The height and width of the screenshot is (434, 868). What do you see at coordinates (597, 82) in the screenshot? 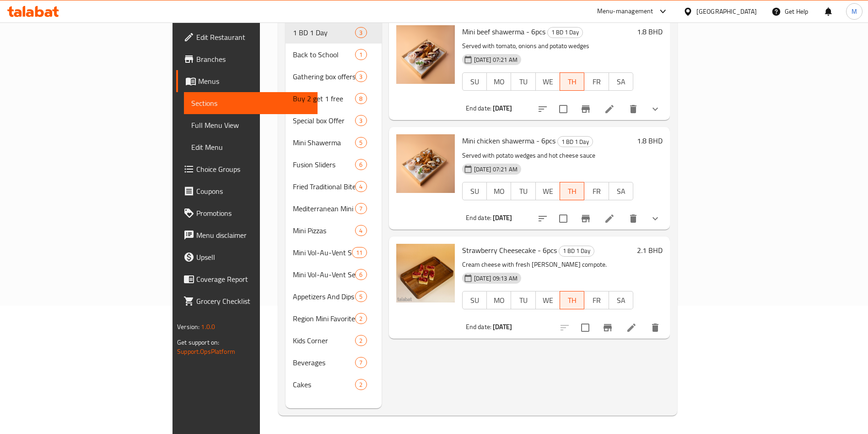
I see `button: FR` at bounding box center [597, 82].